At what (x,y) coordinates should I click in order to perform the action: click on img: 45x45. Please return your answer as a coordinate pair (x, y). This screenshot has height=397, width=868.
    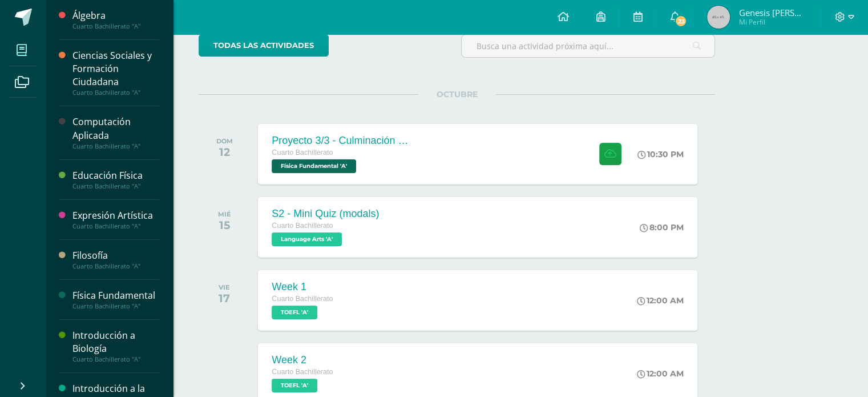
    Looking at the image, I should click on (718, 17).